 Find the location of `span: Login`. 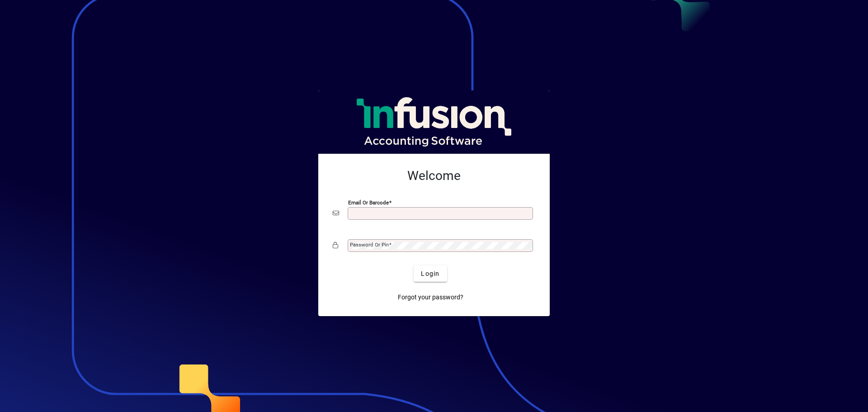

span: Login is located at coordinates (430, 274).